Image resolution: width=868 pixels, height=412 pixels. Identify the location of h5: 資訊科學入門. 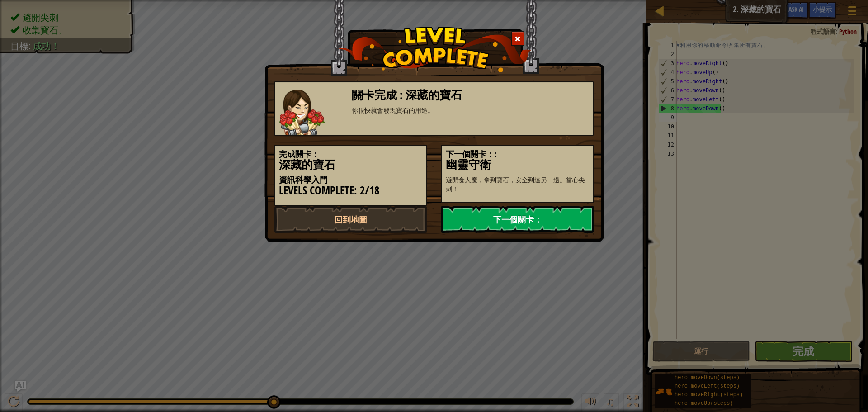
(350, 180).